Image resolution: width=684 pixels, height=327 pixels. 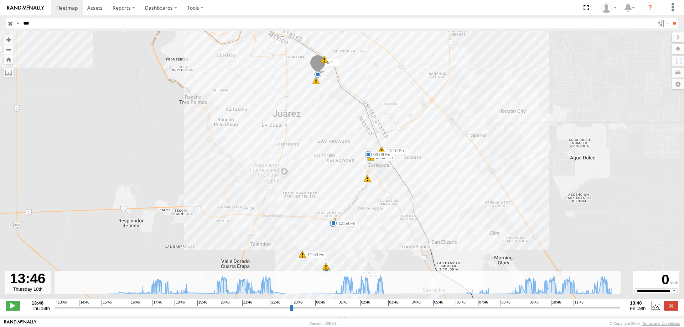 What do you see at coordinates (661, 324) in the screenshot?
I see `a: Terms and Conditions` at bounding box center [661, 324].